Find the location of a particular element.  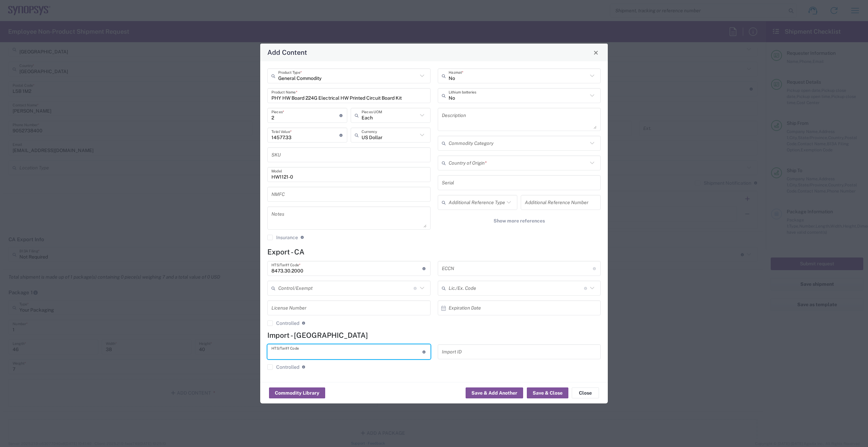

h4: Add Content is located at coordinates (287, 52).